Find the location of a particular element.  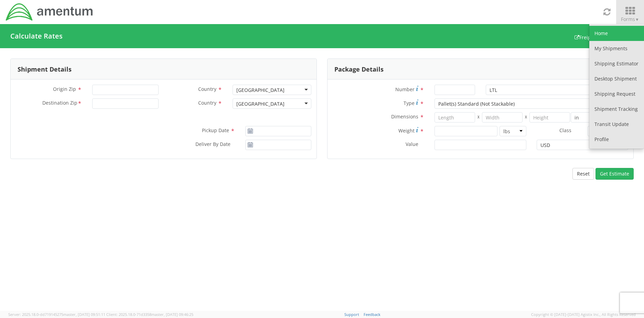

div: USD is located at coordinates (545, 145).